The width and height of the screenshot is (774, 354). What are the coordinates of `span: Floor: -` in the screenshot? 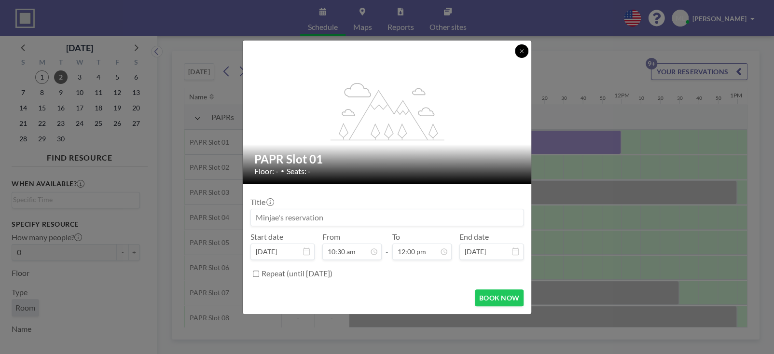 It's located at (266, 171).